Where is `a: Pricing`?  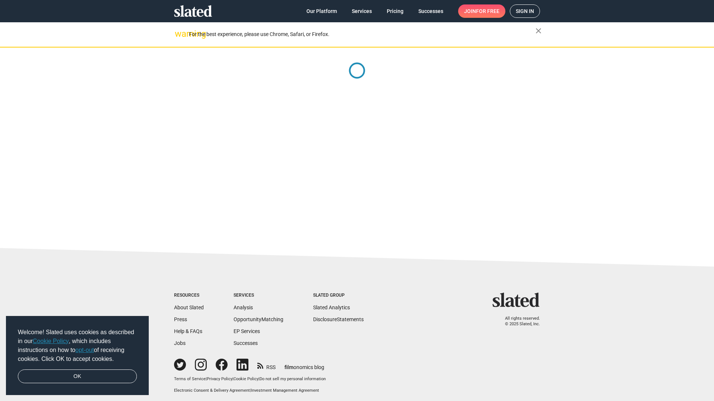 a: Pricing is located at coordinates (395, 11).